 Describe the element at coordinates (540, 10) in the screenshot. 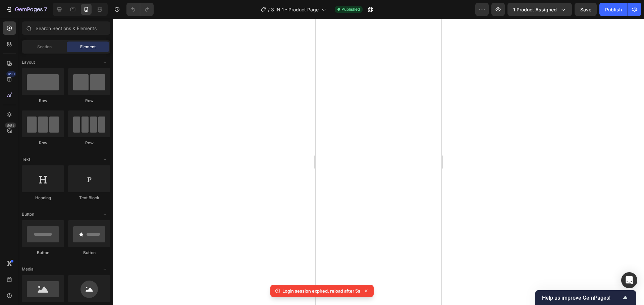

I see `button: 1 product assigned` at that location.